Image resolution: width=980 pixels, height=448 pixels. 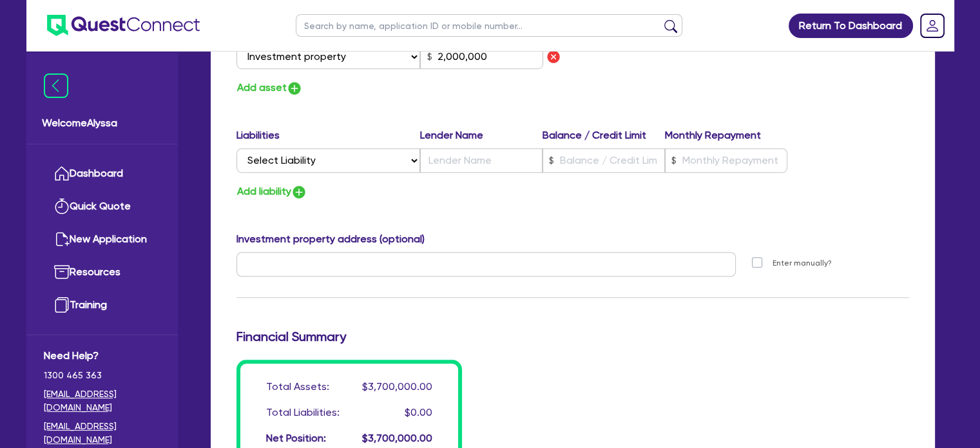 What do you see at coordinates (932, 26) in the screenshot?
I see `a: Dropdown toggle` at bounding box center [932, 26].